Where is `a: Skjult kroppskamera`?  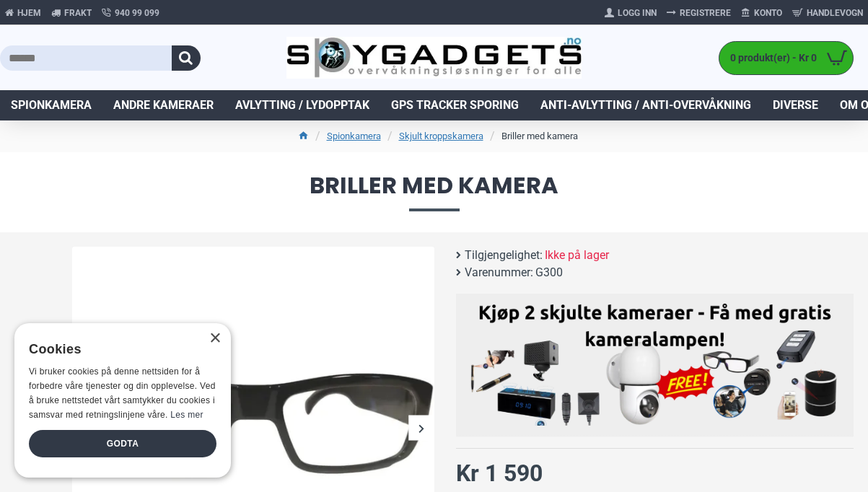
a: Skjult kroppskamera is located at coordinates (441, 136).